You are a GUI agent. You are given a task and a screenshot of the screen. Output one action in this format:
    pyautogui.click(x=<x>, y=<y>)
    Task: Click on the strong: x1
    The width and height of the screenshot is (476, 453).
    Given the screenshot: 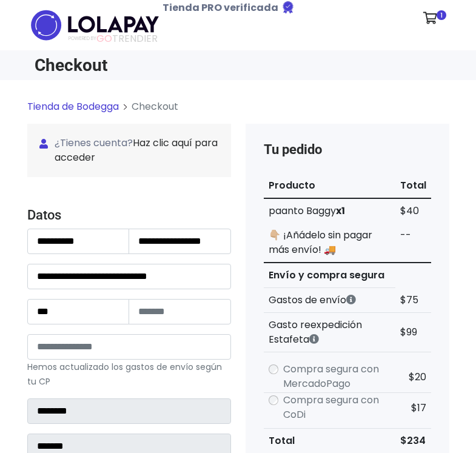 What is the action you would take?
    pyautogui.click(x=340, y=210)
    